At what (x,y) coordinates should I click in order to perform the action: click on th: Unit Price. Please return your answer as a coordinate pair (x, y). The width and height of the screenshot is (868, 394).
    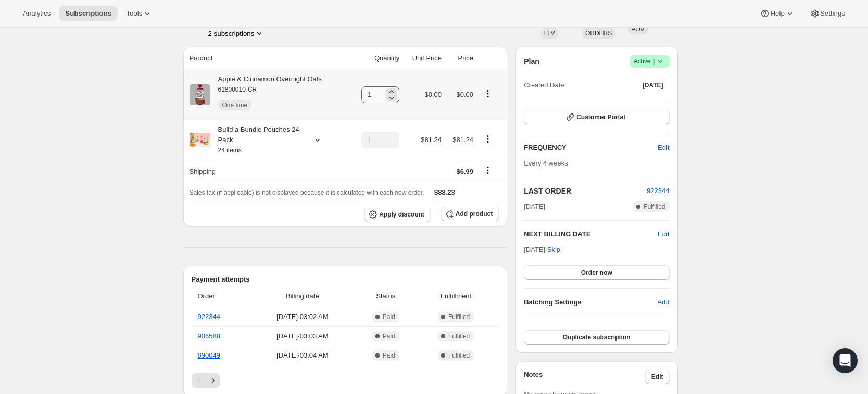
    Looking at the image, I should click on (423, 58).